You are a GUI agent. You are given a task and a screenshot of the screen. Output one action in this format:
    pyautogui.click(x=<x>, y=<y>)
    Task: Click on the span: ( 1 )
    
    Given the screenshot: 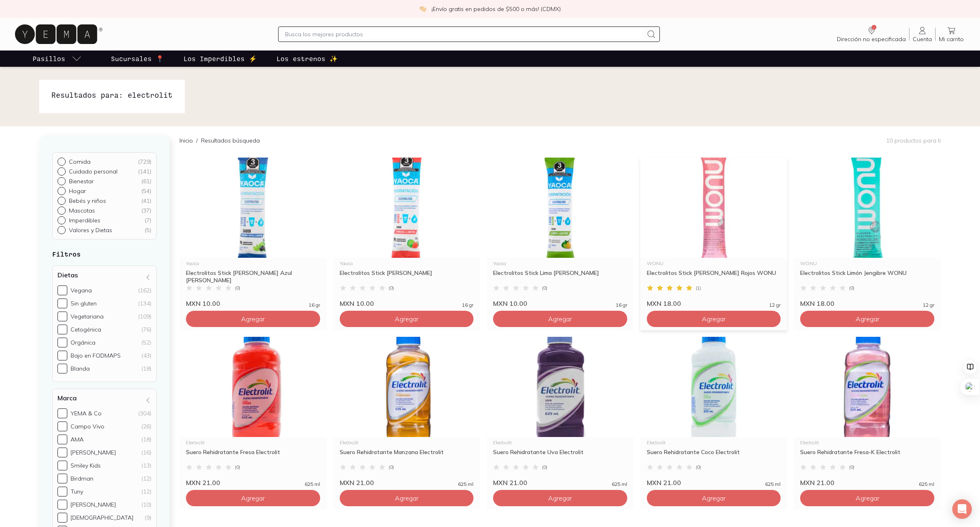 What is the action you would take?
    pyautogui.click(x=698, y=288)
    